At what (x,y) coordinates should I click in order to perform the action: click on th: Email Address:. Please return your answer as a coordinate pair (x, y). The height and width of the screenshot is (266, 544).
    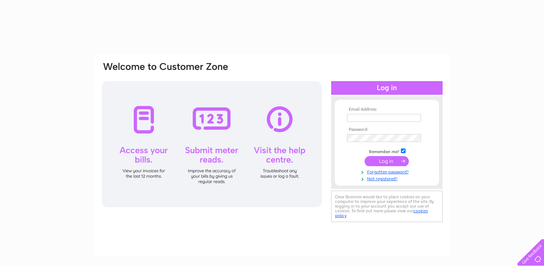
    Looking at the image, I should click on (387, 109).